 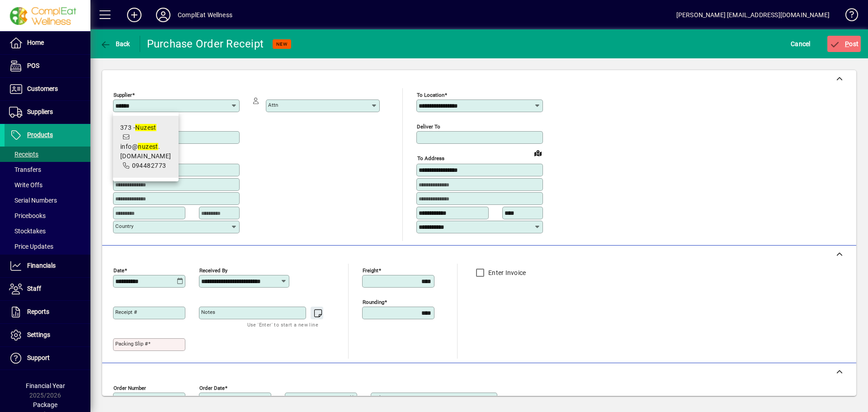 I want to click on div: ComplEat Wellness, so click(x=205, y=15).